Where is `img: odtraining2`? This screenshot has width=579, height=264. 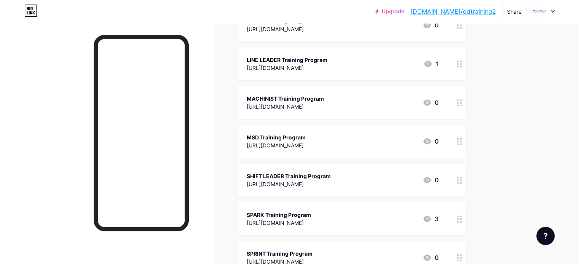 img: odtraining2 is located at coordinates (539, 11).